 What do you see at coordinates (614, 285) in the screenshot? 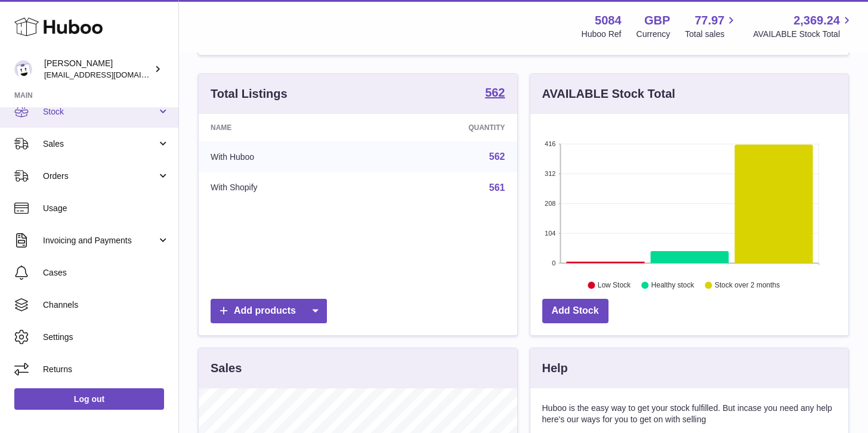
I see `text: Low Stock` at bounding box center [614, 285].